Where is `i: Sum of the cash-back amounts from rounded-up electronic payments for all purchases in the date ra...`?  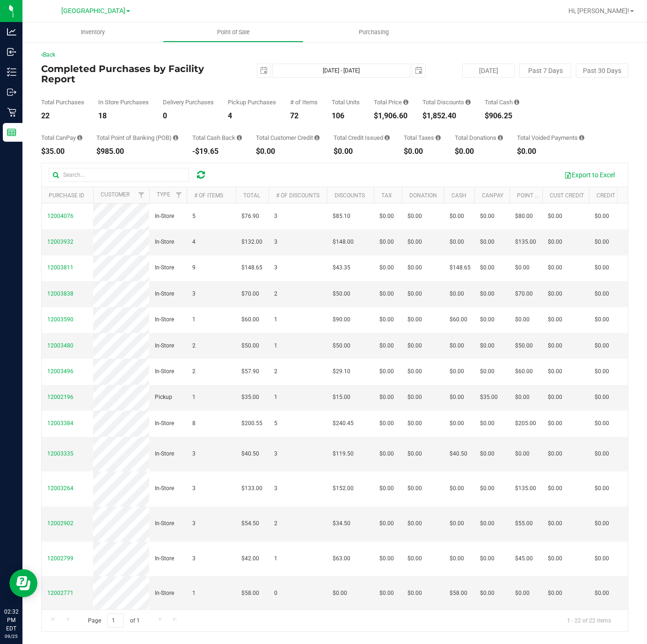 i: Sum of the cash-back amounts from rounded-up electronic payments for all purchases in the date ra... is located at coordinates (239, 137).